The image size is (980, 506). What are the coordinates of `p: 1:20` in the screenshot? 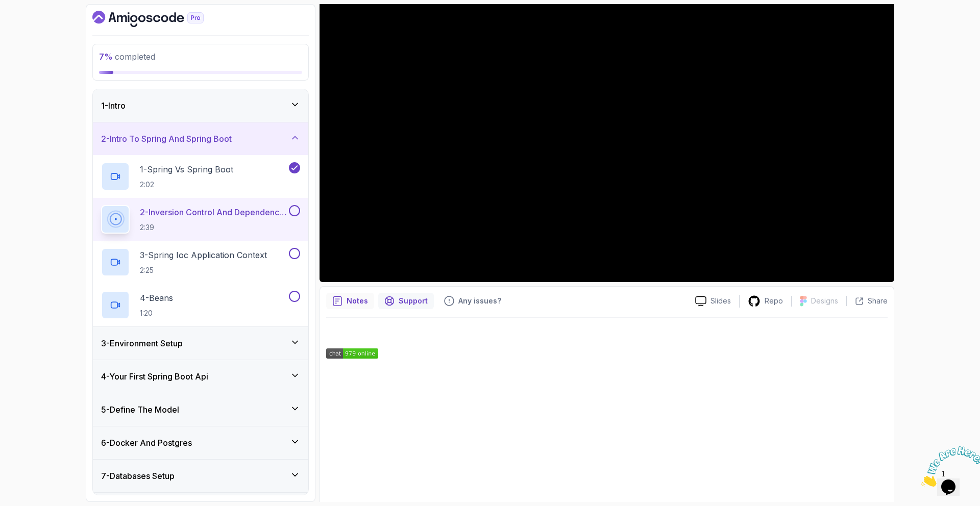 It's located at (156, 313).